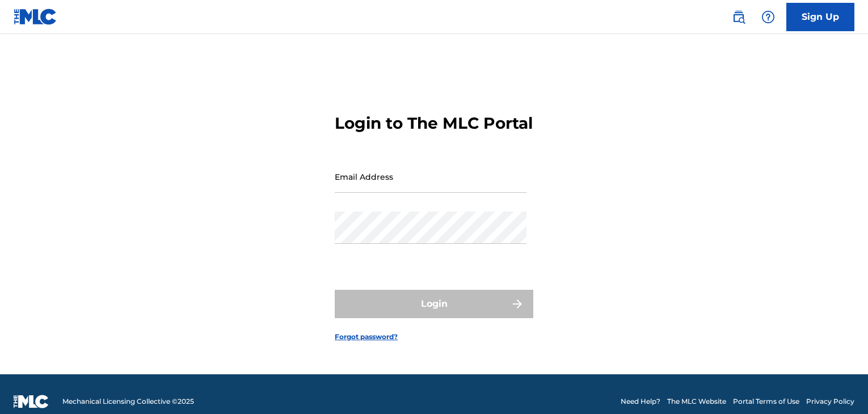  Describe the element at coordinates (820, 17) in the screenshot. I see `a: Sign Up` at that location.